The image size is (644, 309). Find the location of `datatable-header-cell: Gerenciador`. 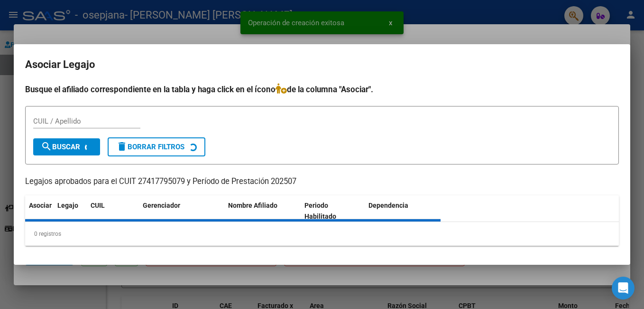

datatable-header-cell: Gerenciador is located at coordinates (181, 211).